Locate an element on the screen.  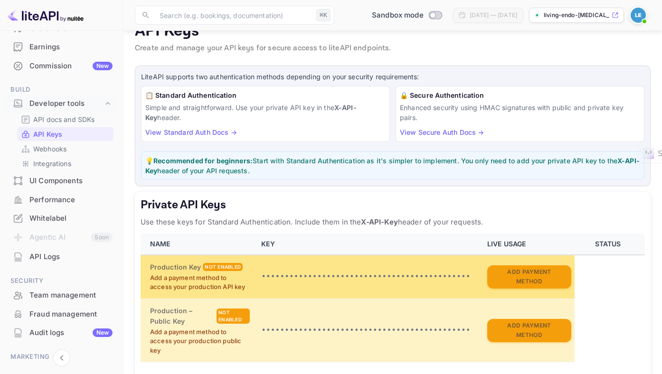
span: Security is located at coordinates (61, 281).